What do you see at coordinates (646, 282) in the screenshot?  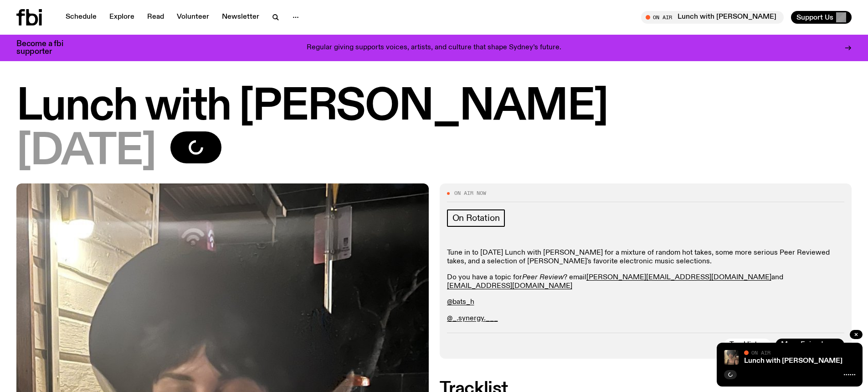 I see `p: Do you have a topic for ? email and` at bounding box center [646, 282].